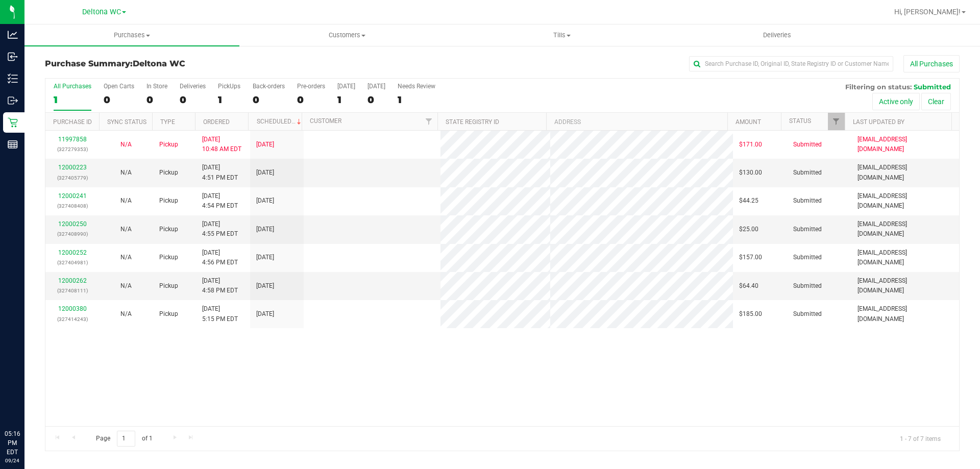 Image resolution: width=980 pixels, height=469 pixels. Describe the element at coordinates (72, 319) in the screenshot. I see `p: (327414243)` at that location.